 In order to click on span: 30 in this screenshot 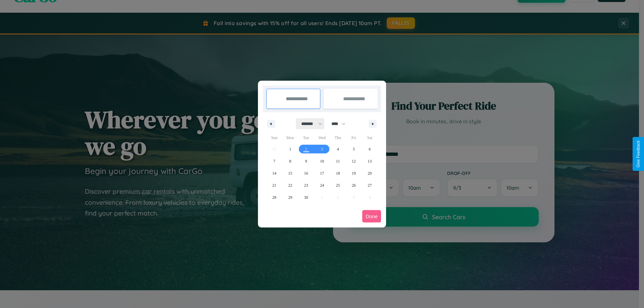, I will do `click(306, 197)`.